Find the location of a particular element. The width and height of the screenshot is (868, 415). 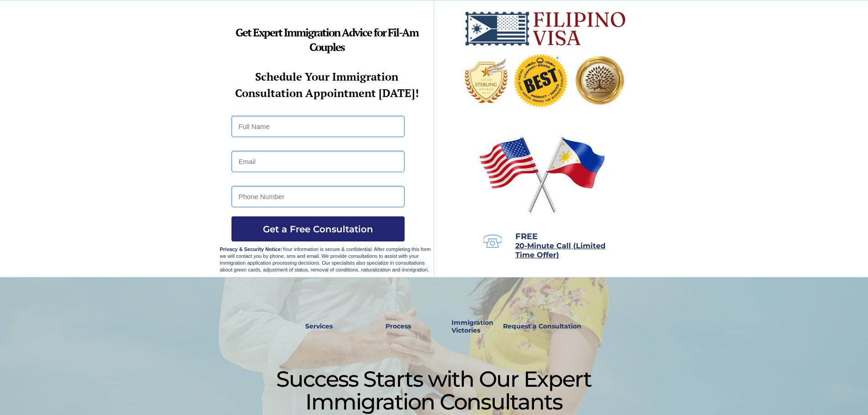

span: Success Starts with Our Expert Immigration Consultants is located at coordinates (434, 391).